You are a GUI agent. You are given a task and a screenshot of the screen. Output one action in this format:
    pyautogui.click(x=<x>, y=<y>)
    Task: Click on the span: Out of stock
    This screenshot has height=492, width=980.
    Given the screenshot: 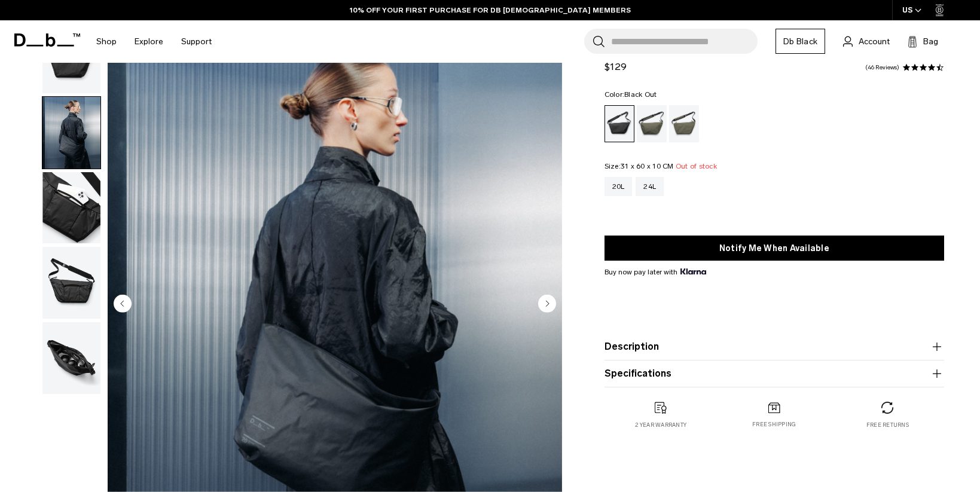 What is the action you would take?
    pyautogui.click(x=696, y=166)
    